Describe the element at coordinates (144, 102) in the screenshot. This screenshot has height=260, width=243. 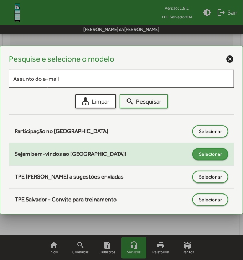
I see `button: Pesquisar` at that location.